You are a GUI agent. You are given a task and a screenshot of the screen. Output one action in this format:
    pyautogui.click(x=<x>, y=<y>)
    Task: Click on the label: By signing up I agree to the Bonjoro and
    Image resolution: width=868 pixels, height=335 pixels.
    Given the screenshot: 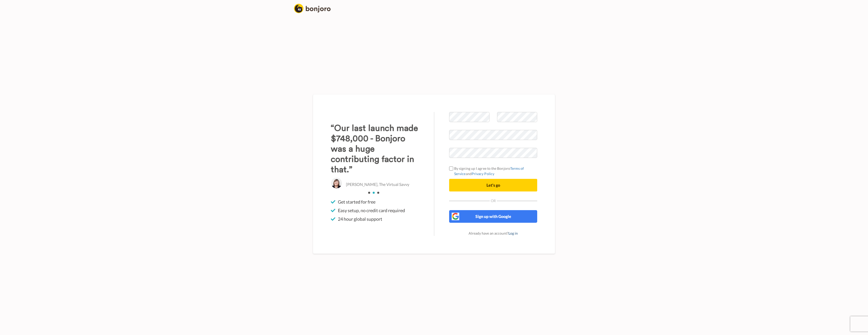 What is the action you would take?
    pyautogui.click(x=493, y=171)
    